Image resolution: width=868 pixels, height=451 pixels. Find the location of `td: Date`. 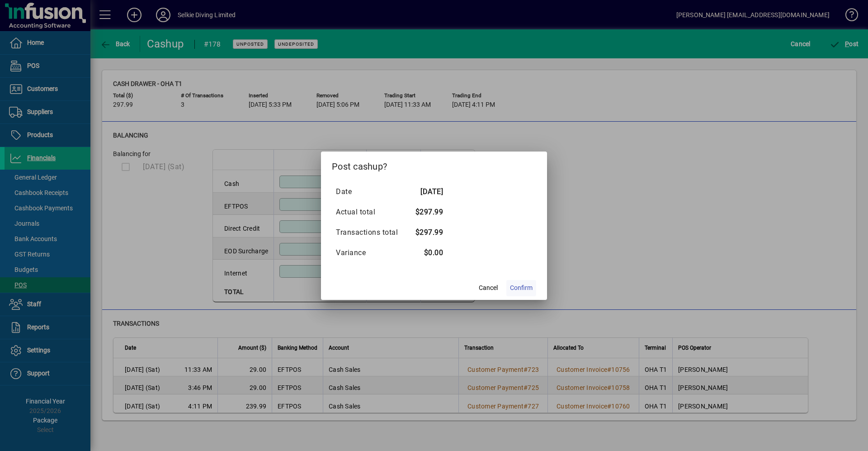

td: Date is located at coordinates (371, 192).